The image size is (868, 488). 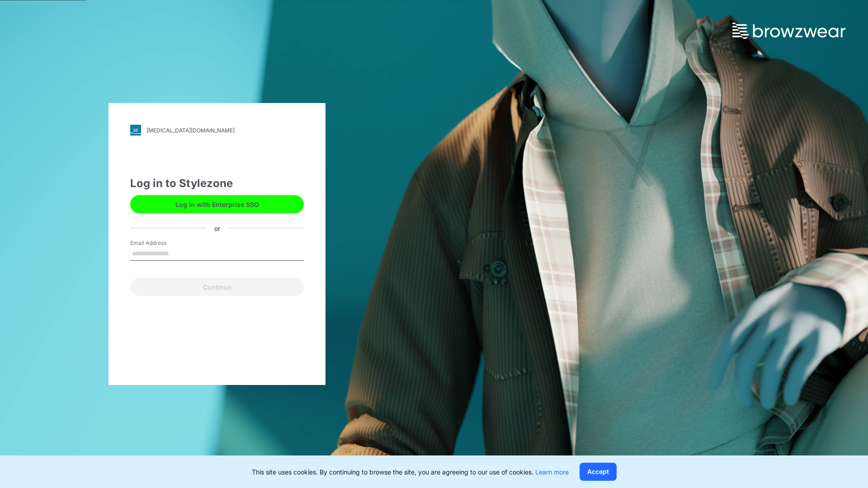 What do you see at coordinates (136, 130) in the screenshot?
I see `img: svg+xml;base64,PHN2ZyB3aWR0aD0iMjgiIGhlaWdodD0iMjgiIHZpZXdCb3g9IjAgMCAyOCAyOCIgZmlsbD0ibm9uZSIgeG...` at bounding box center [136, 130].